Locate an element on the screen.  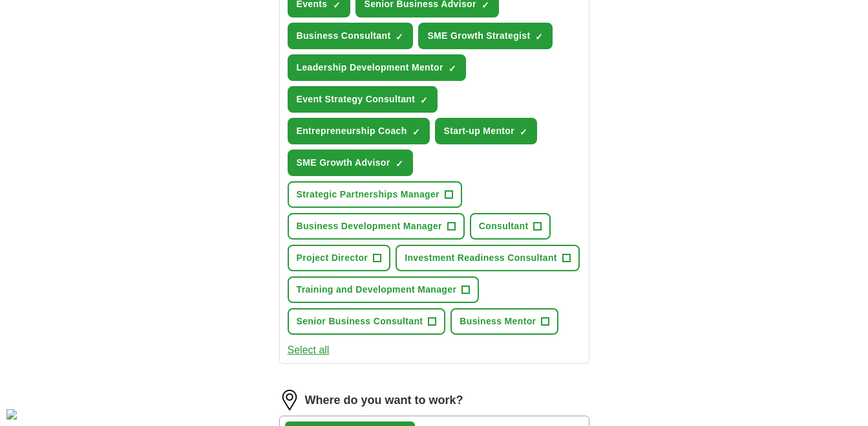
button: Senior Business Consultant is located at coordinates (366, 321).